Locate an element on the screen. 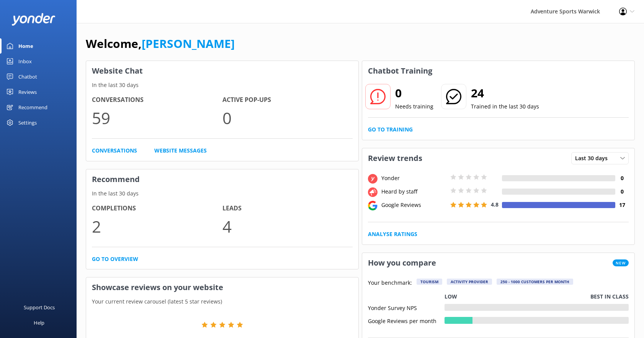  div: Reviews is located at coordinates (28, 92).